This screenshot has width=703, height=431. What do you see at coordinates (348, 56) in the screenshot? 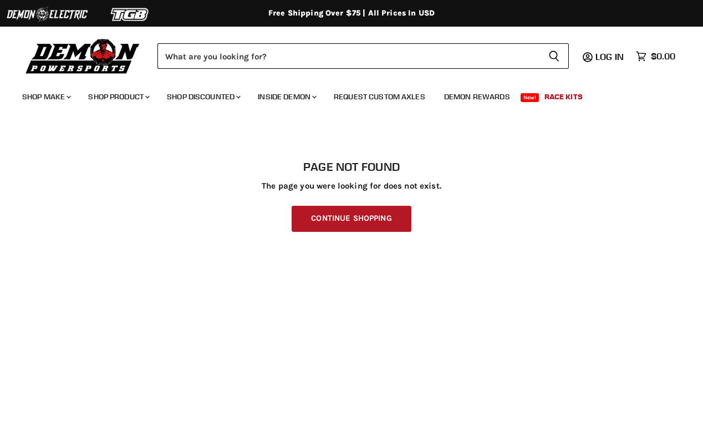
I see `input: Search` at bounding box center [348, 56].